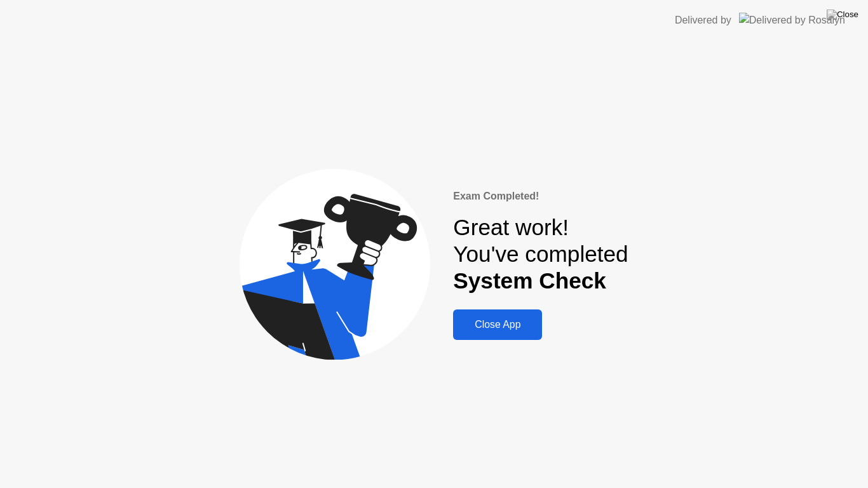  What do you see at coordinates (498, 325) in the screenshot?
I see `button: Close App` at bounding box center [498, 325].